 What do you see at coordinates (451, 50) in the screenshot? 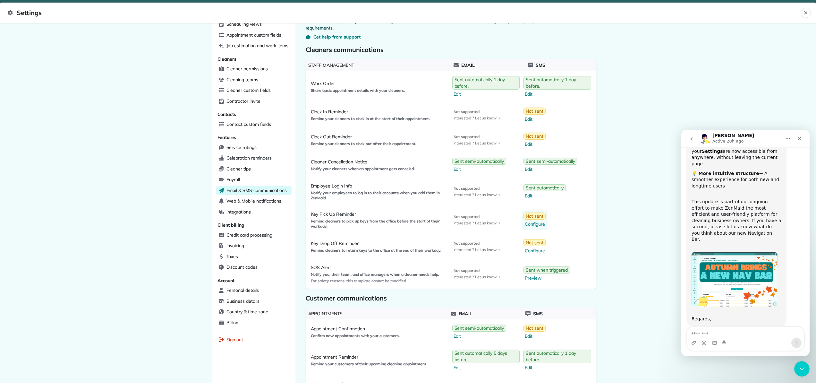
I see `span: Cleaners communications` at bounding box center [451, 50].